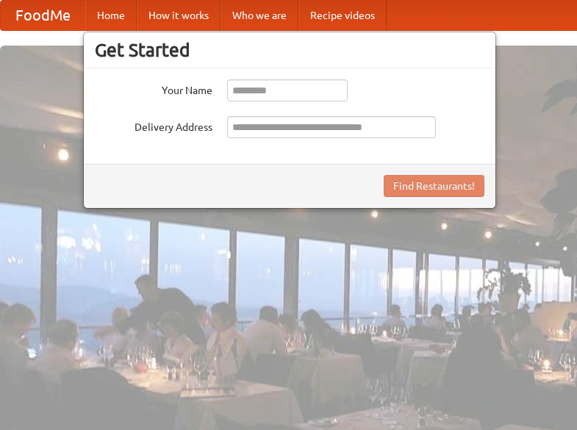  I want to click on a: FoodMe, so click(43, 15).